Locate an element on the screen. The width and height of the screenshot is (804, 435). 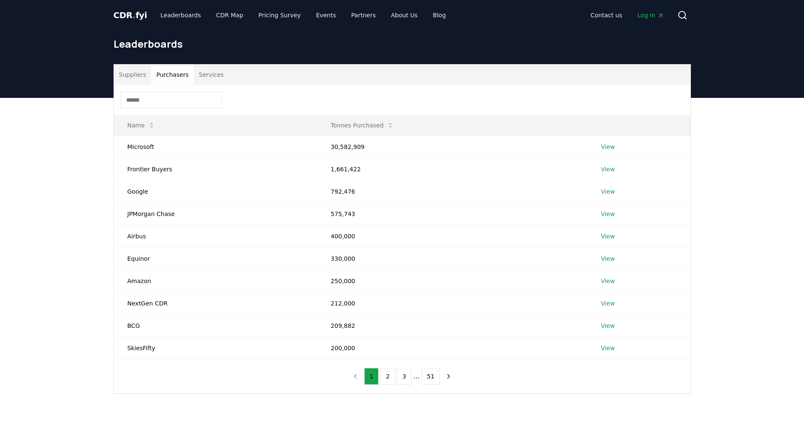
td: JPMorgan Chase is located at coordinates (216, 214).